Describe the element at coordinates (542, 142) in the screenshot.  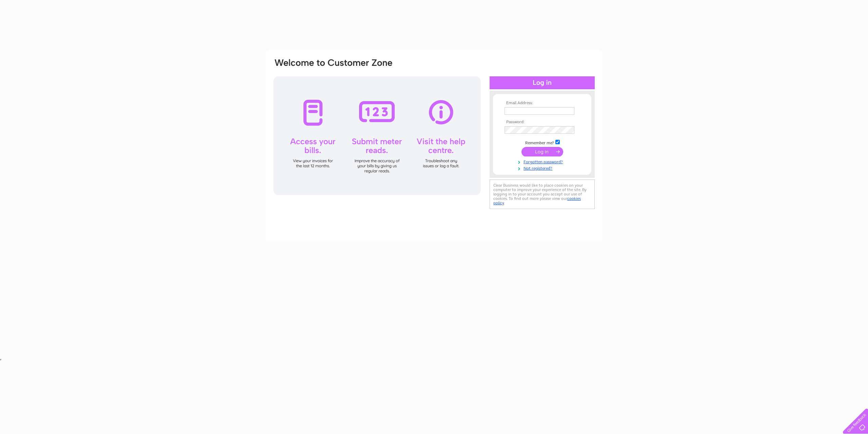
I see `td: Remember me?` at that location.